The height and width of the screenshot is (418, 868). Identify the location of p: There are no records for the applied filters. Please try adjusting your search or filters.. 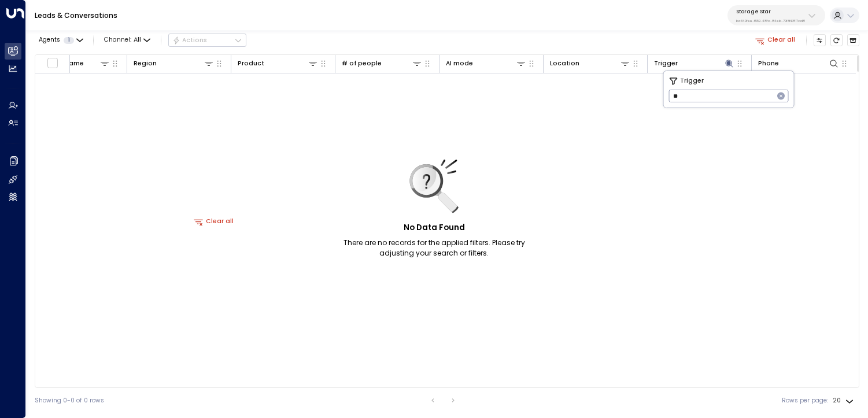
(434, 248).